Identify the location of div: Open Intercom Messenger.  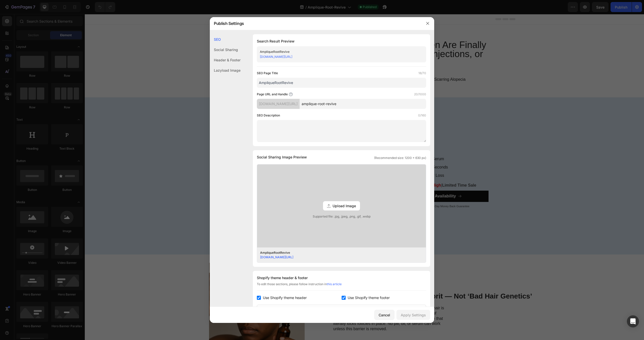
(633, 321).